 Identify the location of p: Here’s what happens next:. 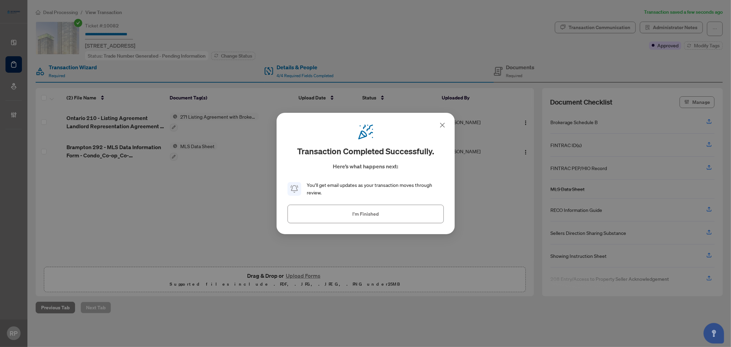
(366, 166).